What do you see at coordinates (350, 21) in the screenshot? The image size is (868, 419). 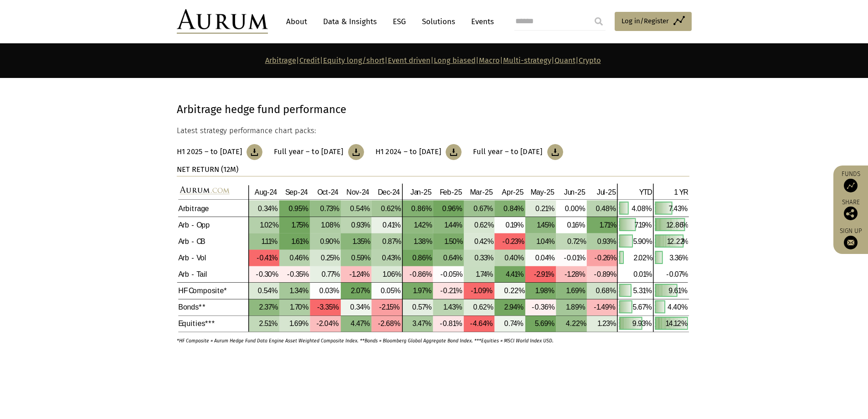 I see `a: Data & Insights` at bounding box center [350, 21].